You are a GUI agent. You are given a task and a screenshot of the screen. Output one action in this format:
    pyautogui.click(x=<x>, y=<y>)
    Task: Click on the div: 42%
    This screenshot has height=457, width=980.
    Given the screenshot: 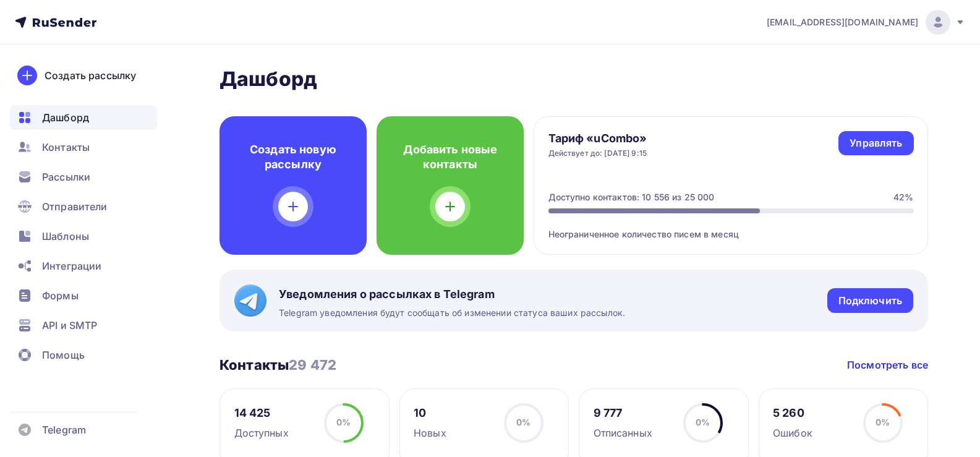 What is the action you would take?
    pyautogui.click(x=904, y=197)
    